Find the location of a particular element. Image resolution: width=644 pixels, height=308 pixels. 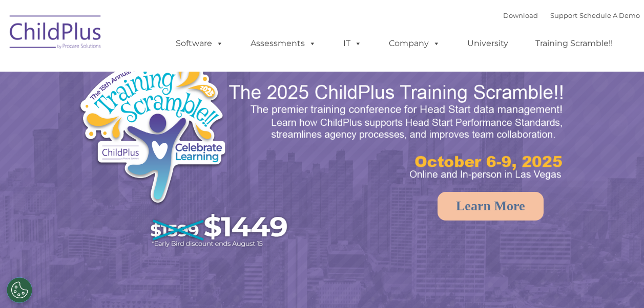

a: Software is located at coordinates (199, 44).